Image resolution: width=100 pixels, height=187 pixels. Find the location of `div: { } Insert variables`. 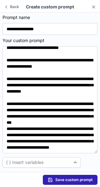

div: { } Insert variables is located at coordinates (25, 163).